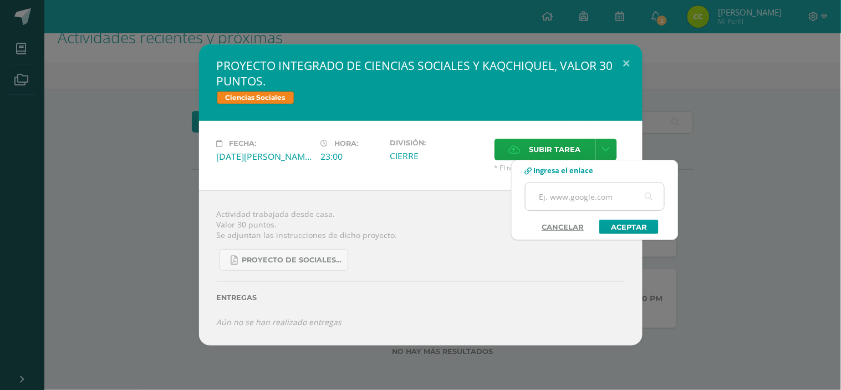 The image size is (841, 390). I want to click on div: 23:00, so click(351, 156).